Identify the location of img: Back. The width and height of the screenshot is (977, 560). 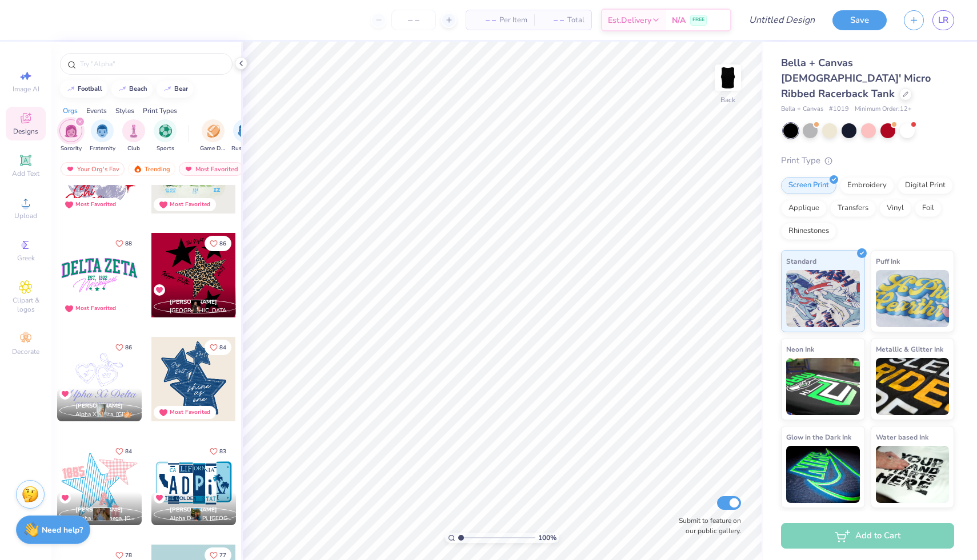
(728, 77).